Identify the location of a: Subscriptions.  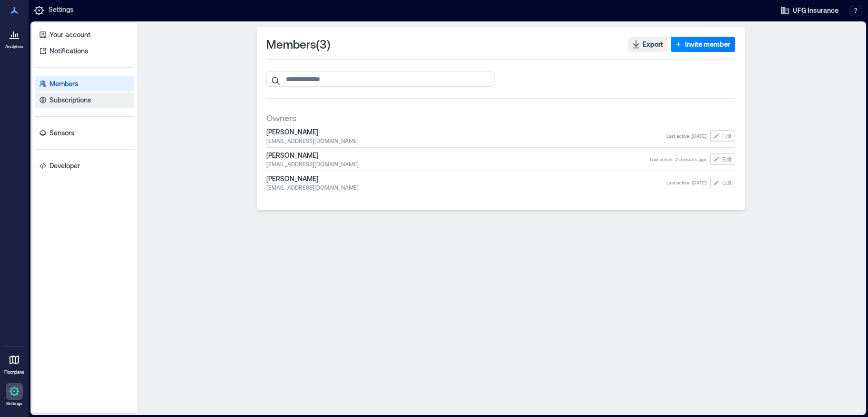
(85, 100).